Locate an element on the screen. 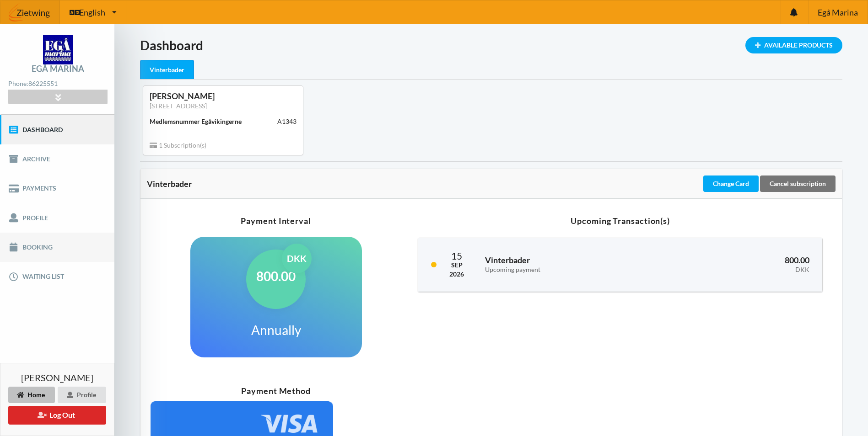 This screenshot has width=868, height=436. span: Egå Marina is located at coordinates (838, 13).